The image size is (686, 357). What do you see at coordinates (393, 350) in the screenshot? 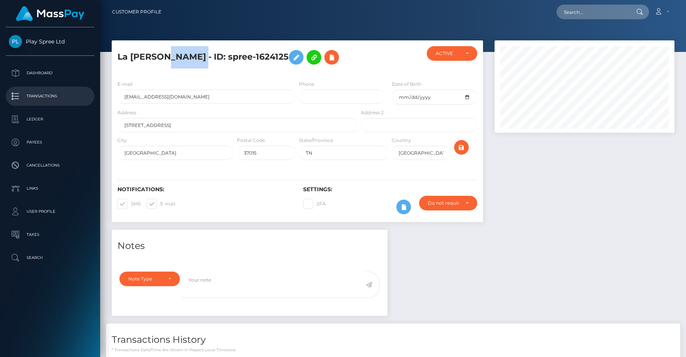
I see `p: * Transactions date/time are shown in payee's local timezone` at bounding box center [393, 350].